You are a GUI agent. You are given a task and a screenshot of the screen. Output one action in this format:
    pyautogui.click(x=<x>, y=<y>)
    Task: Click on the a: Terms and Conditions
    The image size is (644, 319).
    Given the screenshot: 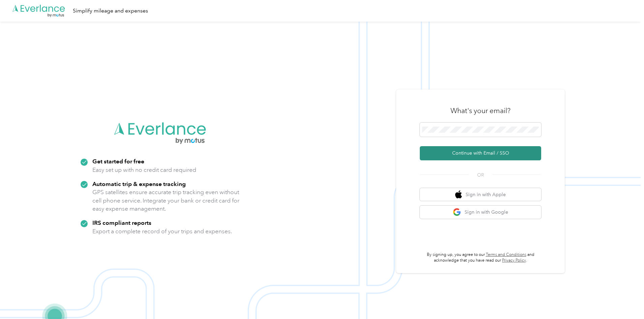 What is the action you would take?
    pyautogui.click(x=506, y=254)
    